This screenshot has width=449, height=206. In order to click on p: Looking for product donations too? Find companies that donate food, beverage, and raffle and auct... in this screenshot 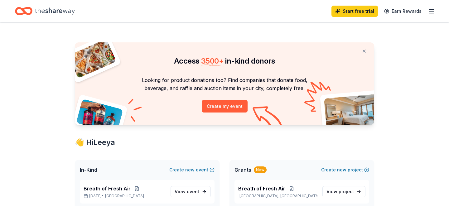, I will do `click(225, 84)`.